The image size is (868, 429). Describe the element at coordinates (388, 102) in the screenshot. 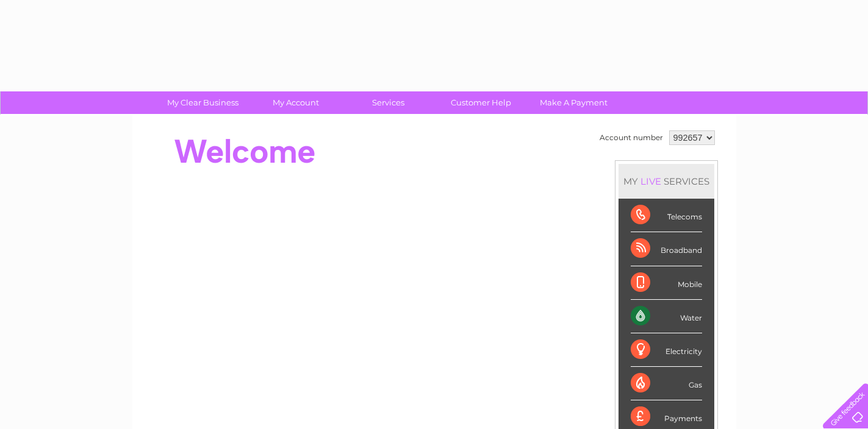

I see `a: Services` at that location.